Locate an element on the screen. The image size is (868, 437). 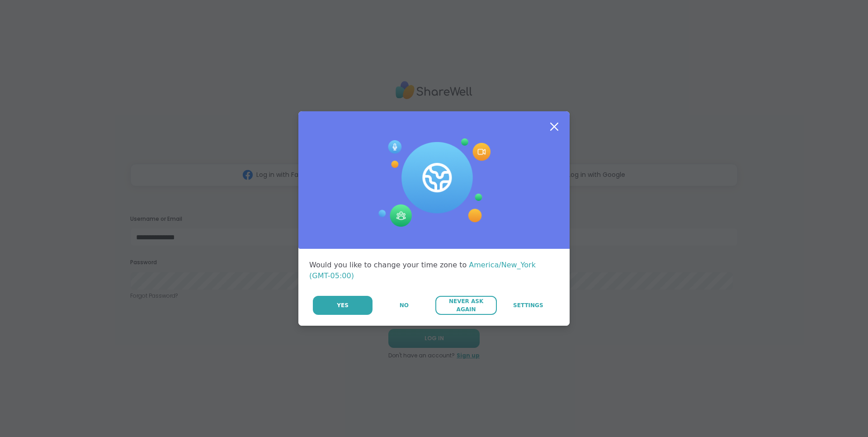
div: Would you like to change your time zone to is located at coordinates (434, 271).